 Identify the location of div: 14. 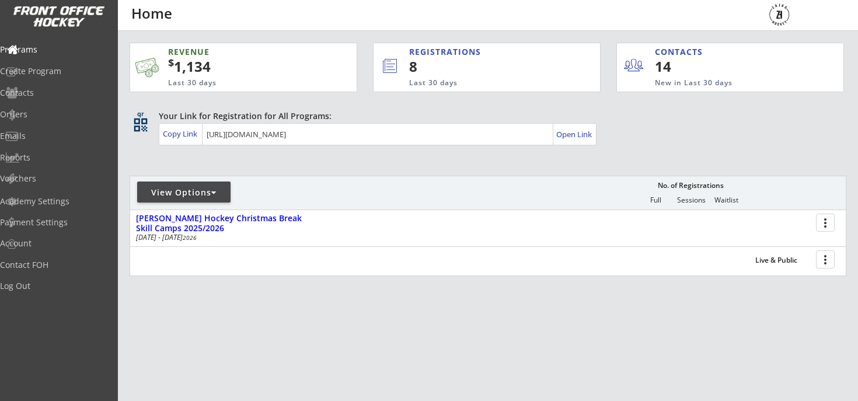
(691, 67).